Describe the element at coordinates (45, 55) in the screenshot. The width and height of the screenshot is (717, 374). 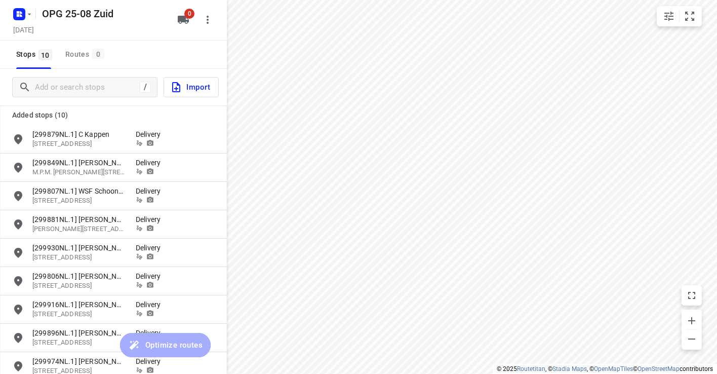
I see `span: 10` at that location.